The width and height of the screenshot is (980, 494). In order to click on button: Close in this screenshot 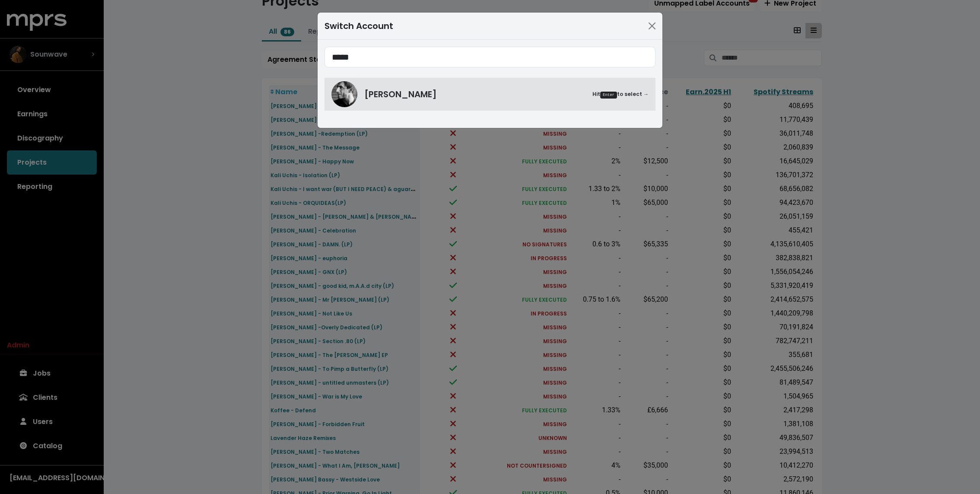, I will do `click(652, 26)`.